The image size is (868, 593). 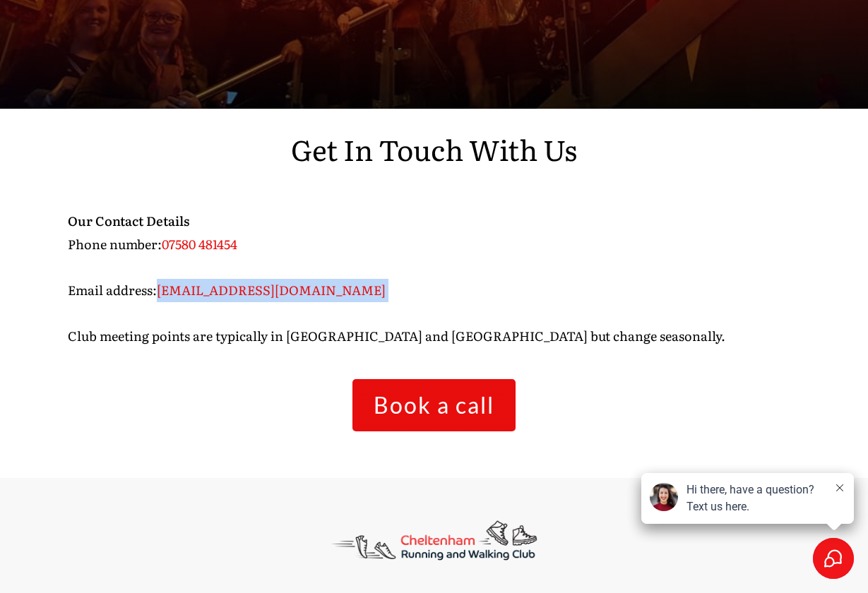 I want to click on span: Email address:, so click(x=113, y=289).